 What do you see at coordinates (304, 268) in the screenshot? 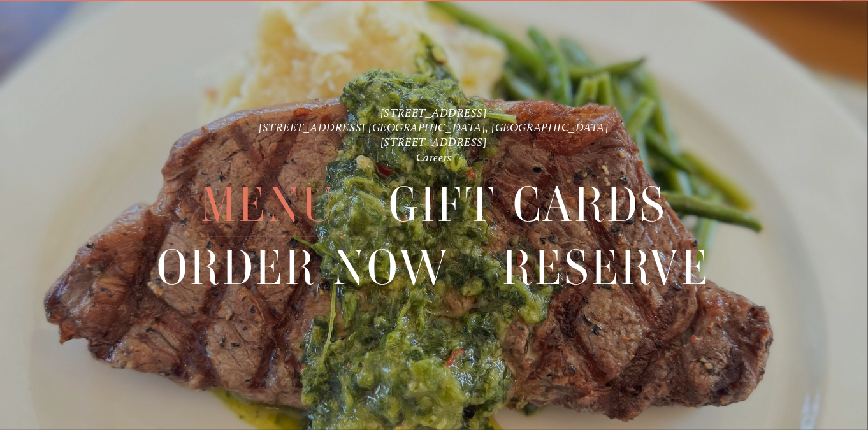
I see `a: Order Now` at bounding box center [304, 268].